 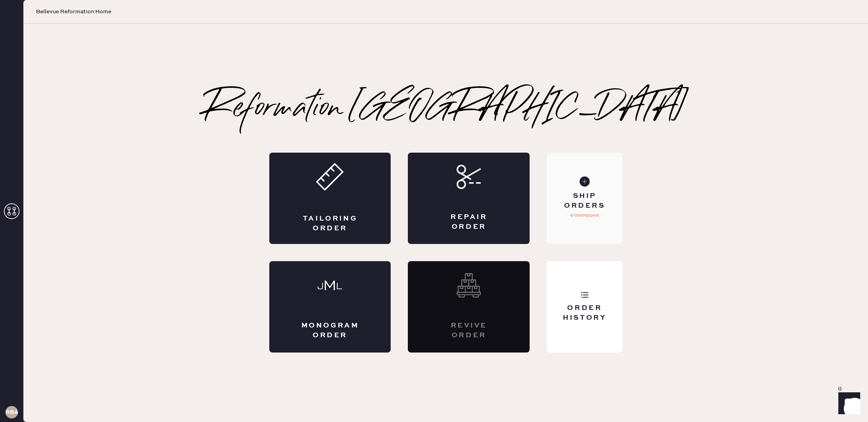 What do you see at coordinates (469, 331) in the screenshot?
I see `div: Revive order` at bounding box center [469, 331].